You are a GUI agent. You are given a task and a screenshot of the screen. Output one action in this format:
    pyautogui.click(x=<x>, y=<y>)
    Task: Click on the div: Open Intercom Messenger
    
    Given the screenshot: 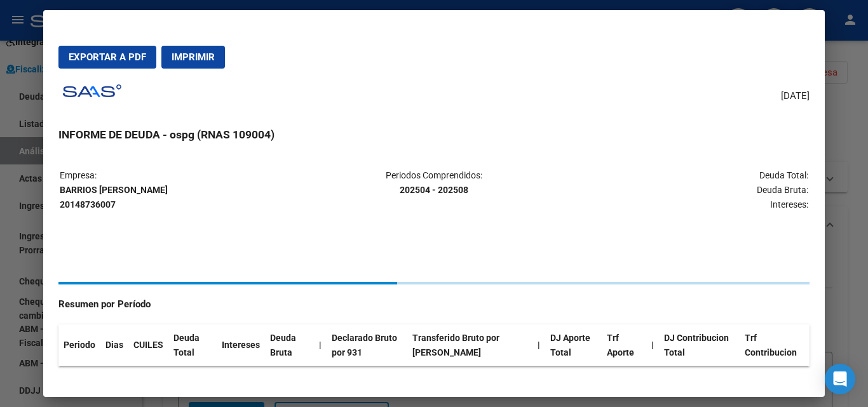 What is the action you would take?
    pyautogui.click(x=840, y=379)
    